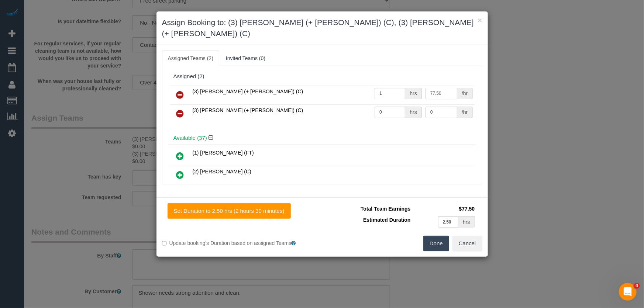 This screenshot has height=308, width=644. Describe the element at coordinates (387, 220) in the screenshot. I see `span: Estimated Duration` at that location.